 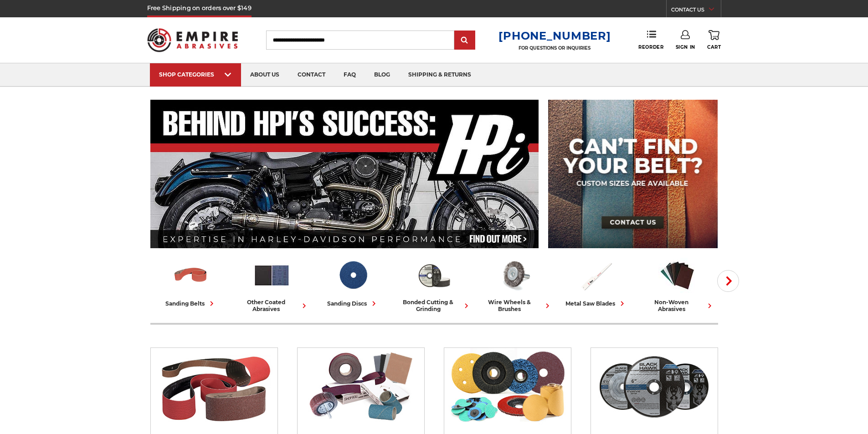 I want to click on img: Banner for an interview featuring Horsepower Inc who makes Harley performance upgrades featured o..., so click(x=345, y=174).